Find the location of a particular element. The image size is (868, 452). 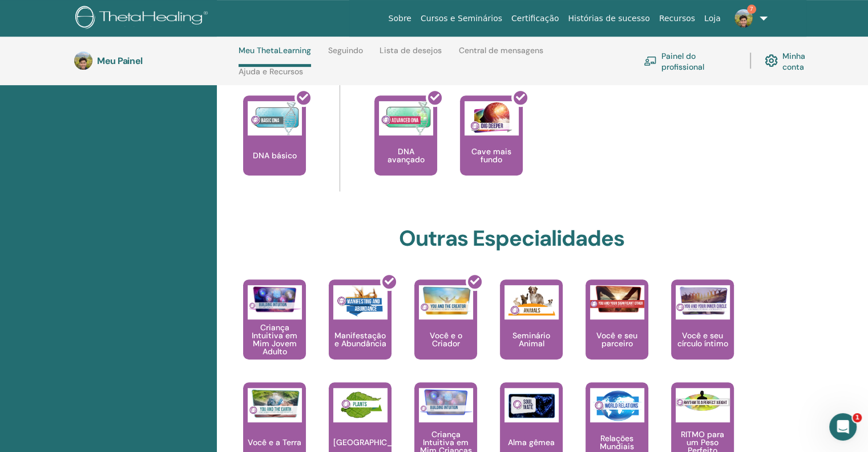

img: Seminário Animal is located at coordinates (531, 302).